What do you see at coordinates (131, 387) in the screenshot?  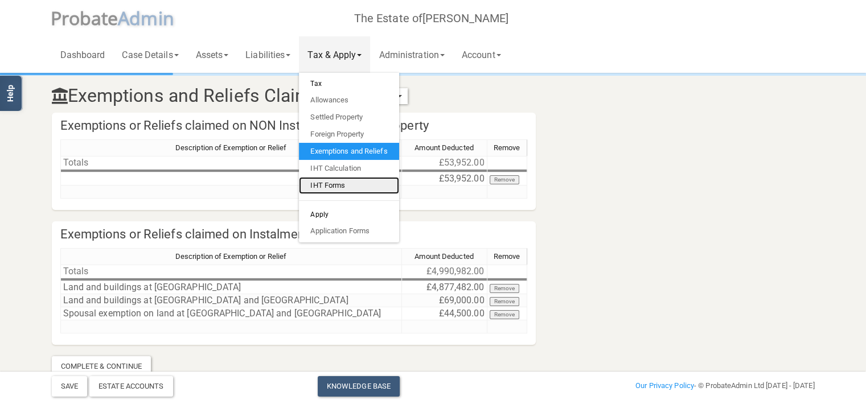 I see `div: Estate Accounts` at bounding box center [131, 387].